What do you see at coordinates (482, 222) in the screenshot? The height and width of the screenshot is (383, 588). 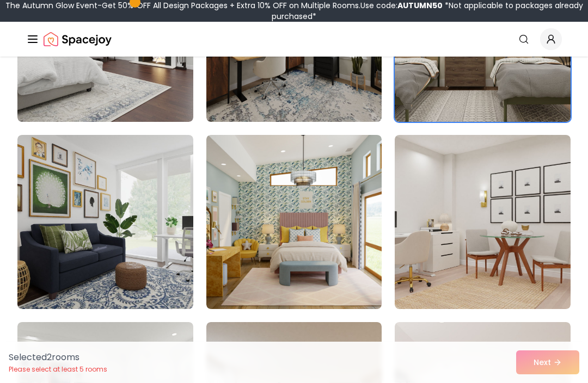 I see `img: Room room-12` at bounding box center [482, 222].